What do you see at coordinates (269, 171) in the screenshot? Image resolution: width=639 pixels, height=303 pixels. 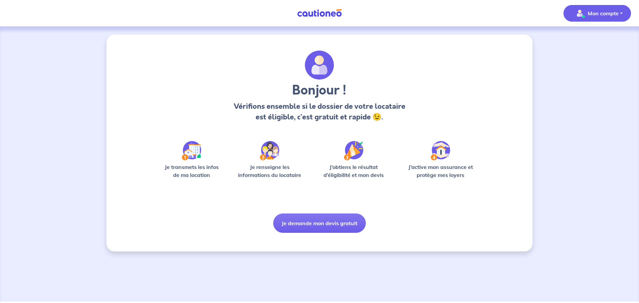 I see `p: Je renseigne les informations du locataire` at bounding box center [269, 171].